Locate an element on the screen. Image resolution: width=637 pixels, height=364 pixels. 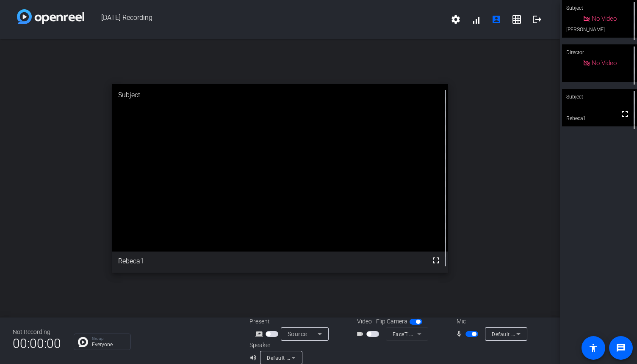
mat-icon: settings is located at coordinates (455, 20).